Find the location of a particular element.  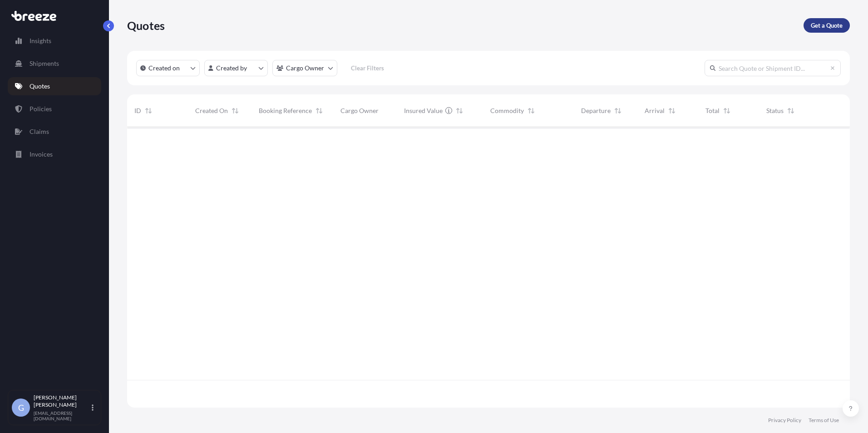

a: Claims is located at coordinates (55, 132).